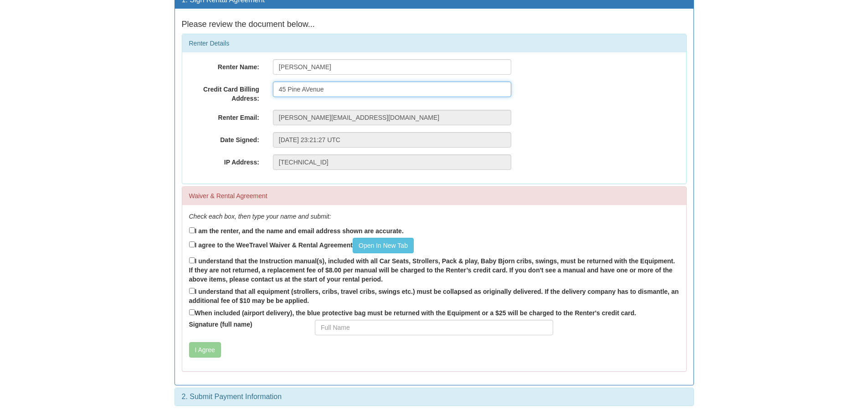 The width and height of the screenshot is (868, 415). Describe the element at coordinates (434, 43) in the screenshot. I see `div: Renter Details` at that location.